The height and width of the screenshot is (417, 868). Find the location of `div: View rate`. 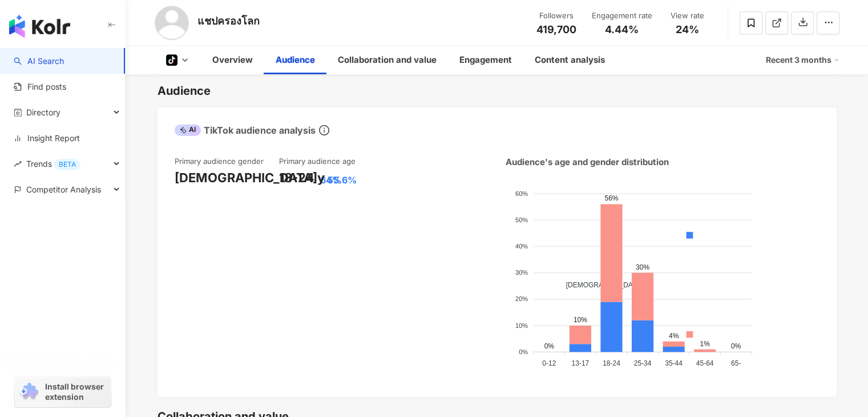

div: View rate is located at coordinates (688, 16).